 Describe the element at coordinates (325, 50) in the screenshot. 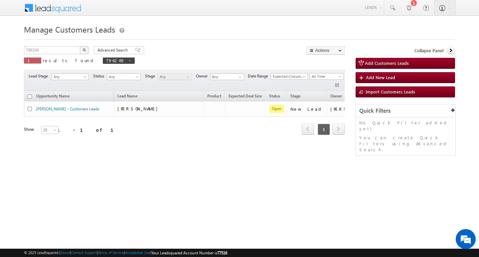

I see `button: Actions` at that location.